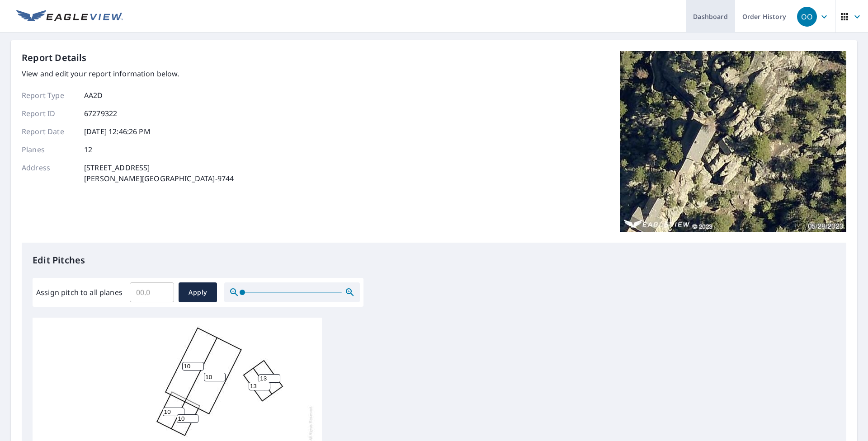  Describe the element at coordinates (807, 17) in the screenshot. I see `div: OO` at that location.